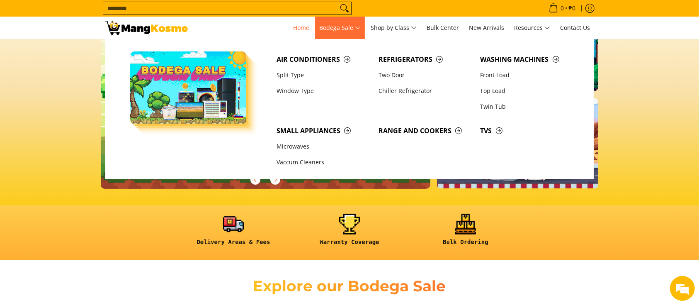 This screenshot has height=305, width=699. I want to click on img: Gaming desktop banner, so click(265, 94).